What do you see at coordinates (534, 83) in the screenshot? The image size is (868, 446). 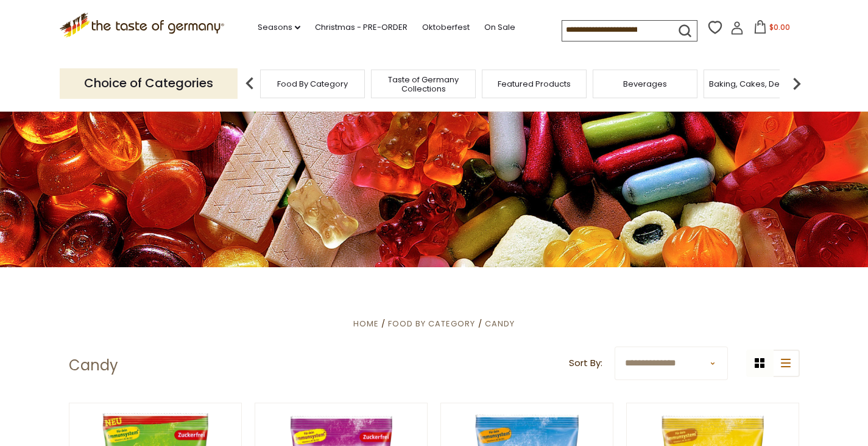 I see `a: Featured Products` at bounding box center [534, 83].